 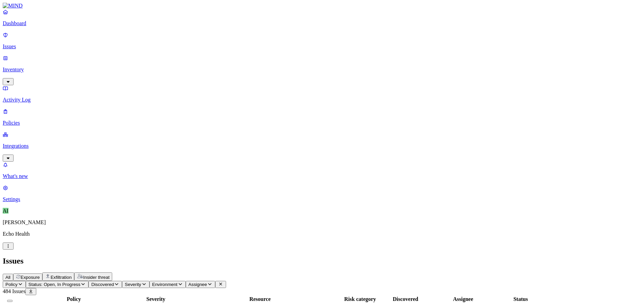 What do you see at coordinates (405, 299) in the screenshot?
I see `div: Discovered` at bounding box center [405, 299].